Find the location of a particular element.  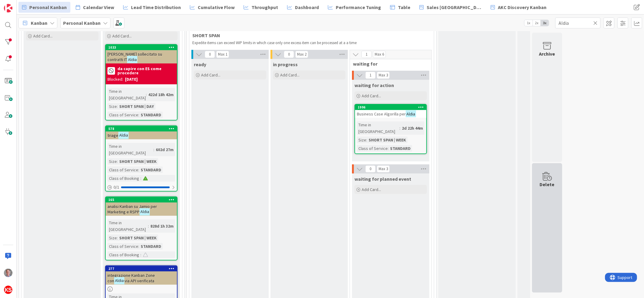

span: waiting for is located at coordinates (388, 64).